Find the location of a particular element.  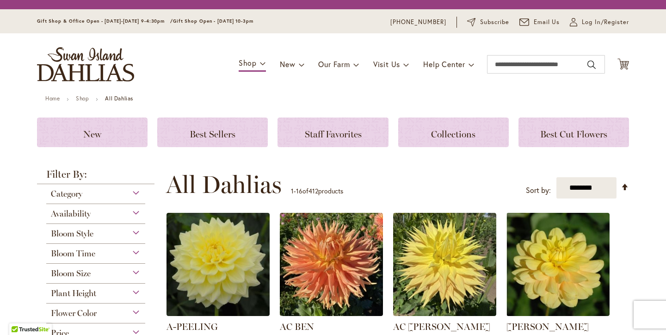

strong: All Dahlias is located at coordinates (119, 98).